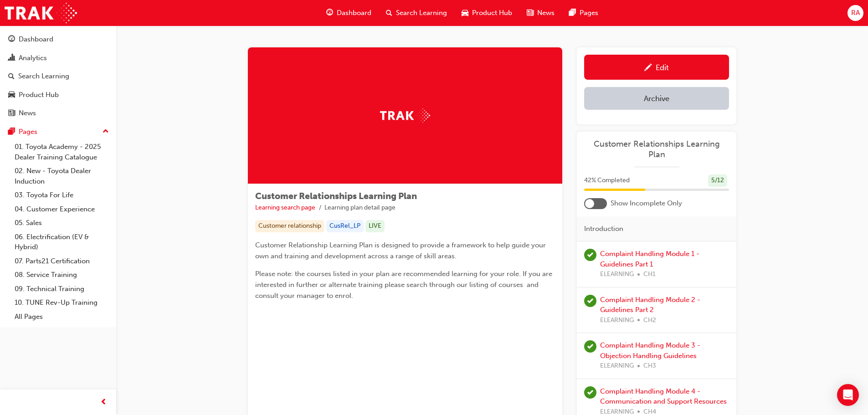  I want to click on button: Pages, so click(58, 132).